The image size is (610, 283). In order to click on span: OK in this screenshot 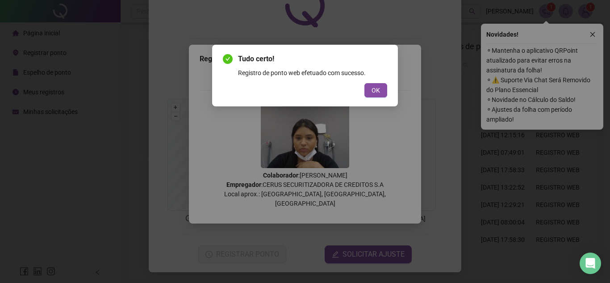, I will do `click(376, 90)`.